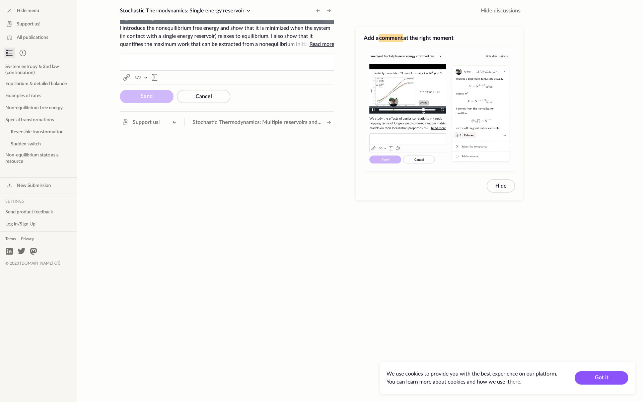 This screenshot has height=402, width=643. Describe the element at coordinates (257, 122) in the screenshot. I see `span: Stochastic Thermodynamics: Multiple reservoirs and internal entropy` at that location.